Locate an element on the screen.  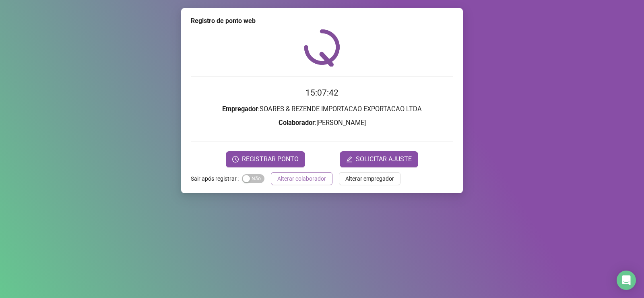
button: editSOLICITAR AJUSTE is located at coordinates (379, 160).